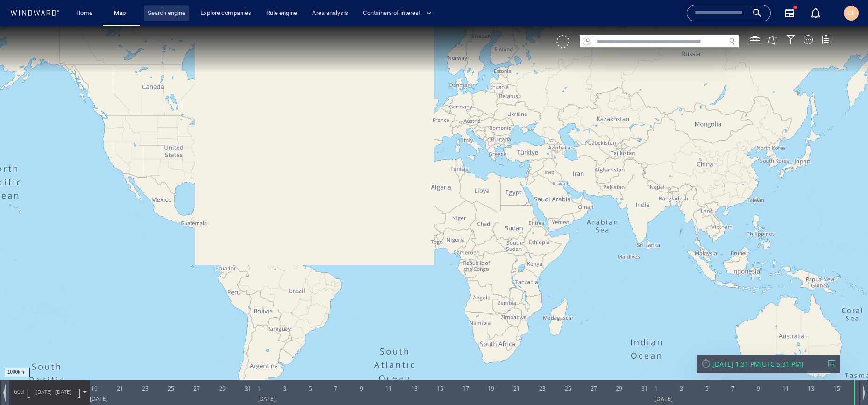 This screenshot has width=868, height=405. I want to click on a: Map, so click(122, 13).